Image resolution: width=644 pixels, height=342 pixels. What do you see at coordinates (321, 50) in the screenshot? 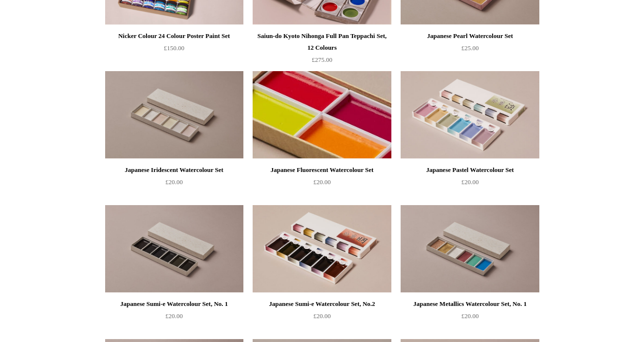
I see `a: Saiun-do Kyoto Nihonga Full Pan Teppachi Set, 12 Colours £275.00` at bounding box center [321, 50].